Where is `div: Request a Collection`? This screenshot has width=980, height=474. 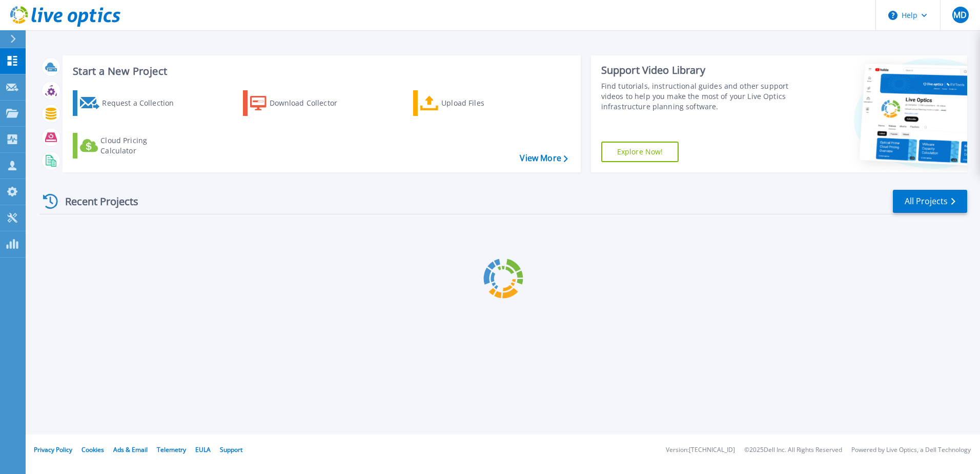
div: Request a Collection is located at coordinates (143, 103).